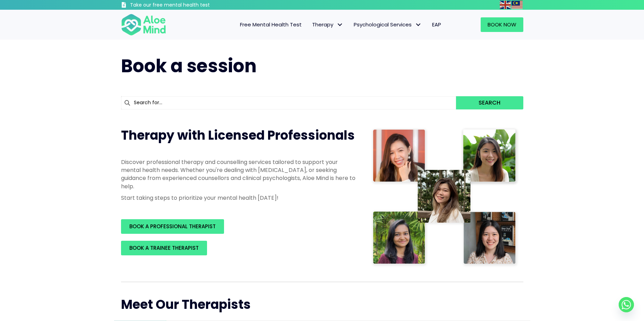 The height and width of the screenshot is (321, 644). I want to click on input: Search for..., so click(289, 103).